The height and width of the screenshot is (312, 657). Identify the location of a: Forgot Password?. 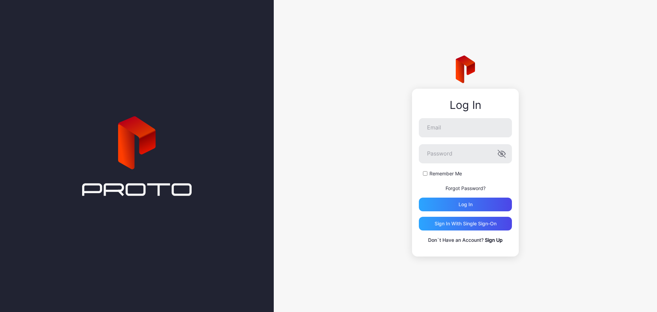
(465, 188).